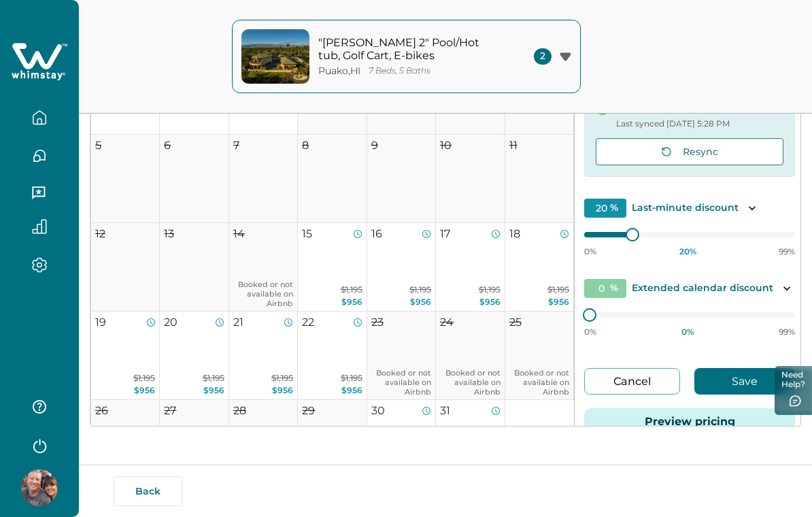 The height and width of the screenshot is (517, 812). What do you see at coordinates (39, 488) in the screenshot?
I see `img: Whimstay Host` at bounding box center [39, 488].